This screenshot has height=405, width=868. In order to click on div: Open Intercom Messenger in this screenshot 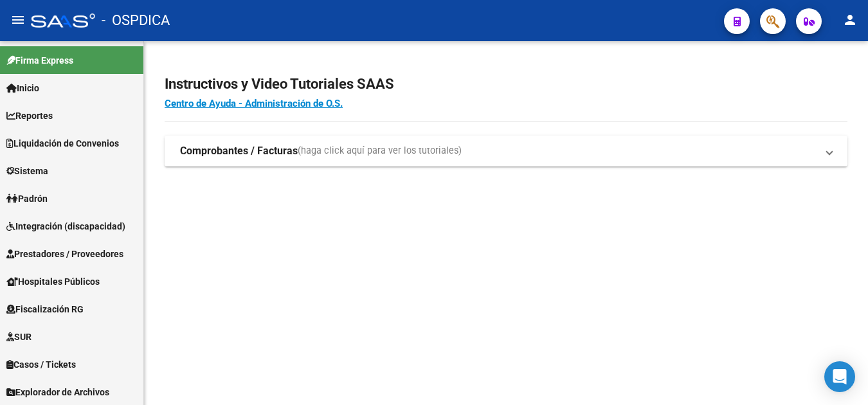, I will do `click(839, 377)`.